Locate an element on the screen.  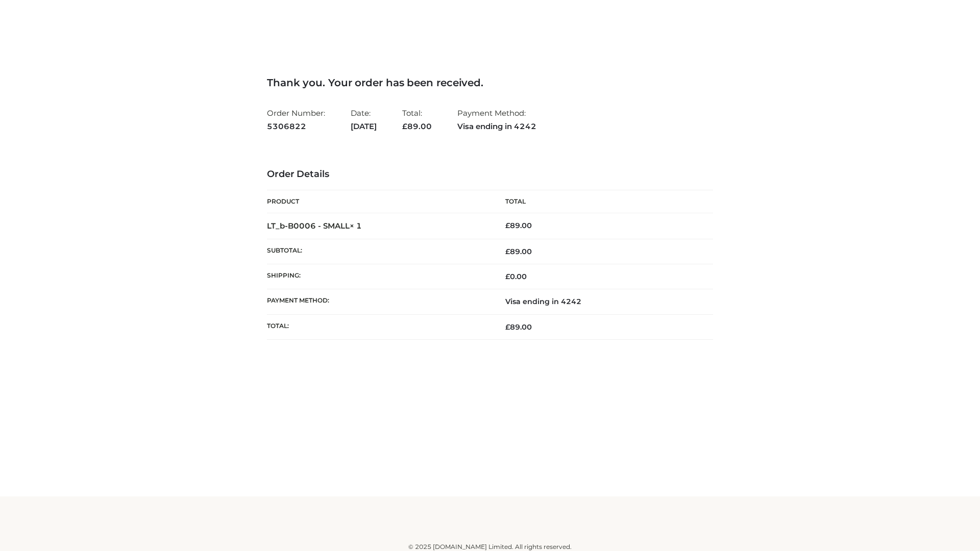
th: Product is located at coordinates (378, 202).